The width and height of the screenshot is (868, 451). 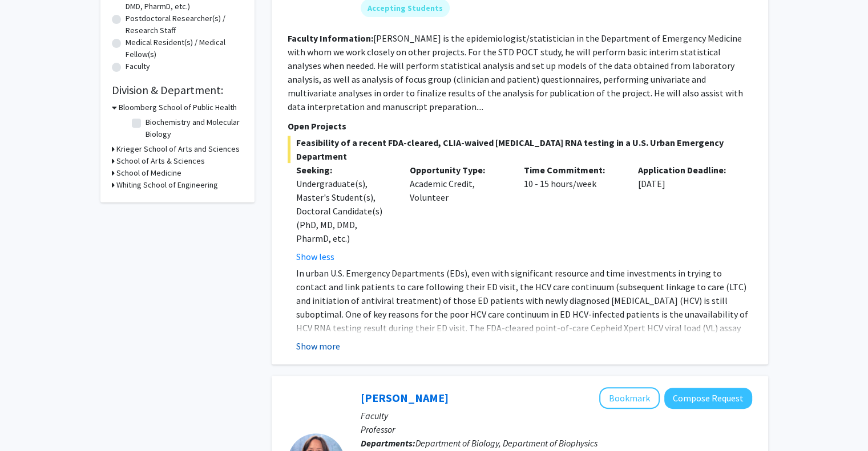 What do you see at coordinates (178, 90) in the screenshot?
I see `h2: Division & Department:` at bounding box center [178, 90].